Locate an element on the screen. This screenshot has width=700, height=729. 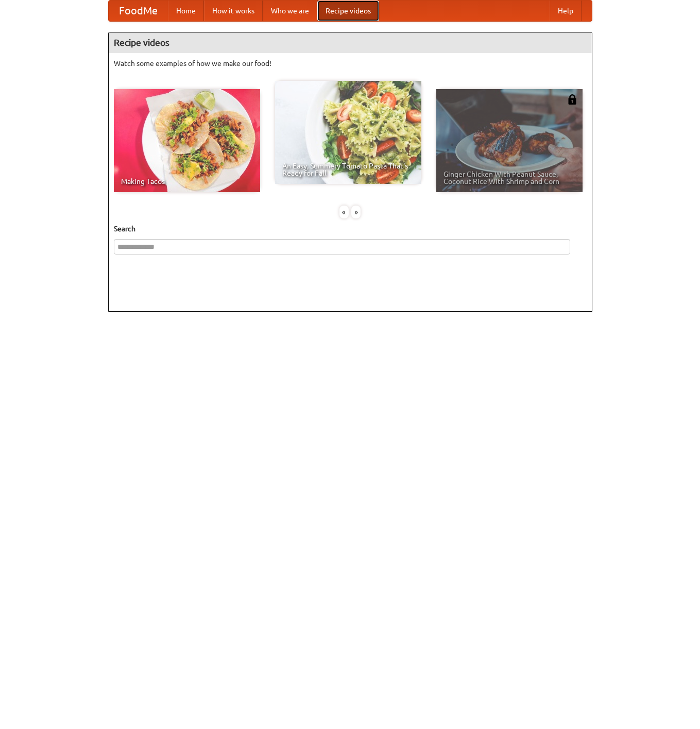
img: 483408.png is located at coordinates (572, 99).